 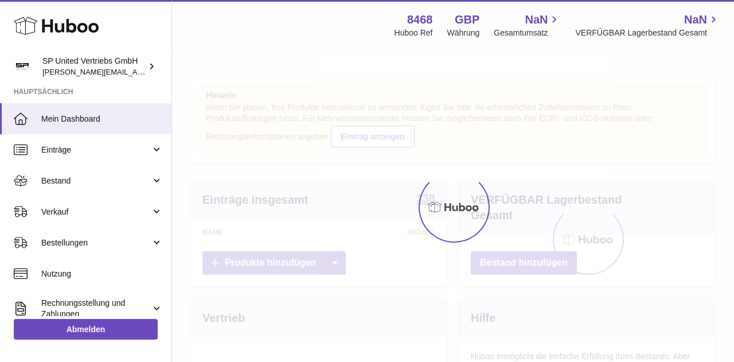 I want to click on span: Gesamtumsatz, so click(x=527, y=33).